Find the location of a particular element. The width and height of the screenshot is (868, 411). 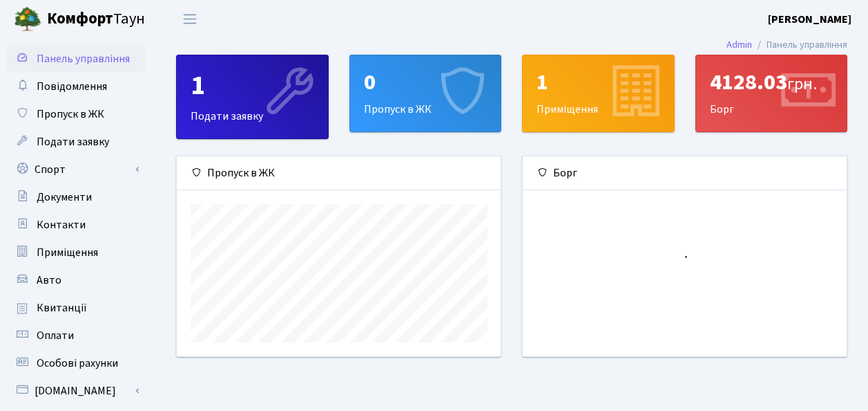

a: Оплати is located at coordinates (76, 335).